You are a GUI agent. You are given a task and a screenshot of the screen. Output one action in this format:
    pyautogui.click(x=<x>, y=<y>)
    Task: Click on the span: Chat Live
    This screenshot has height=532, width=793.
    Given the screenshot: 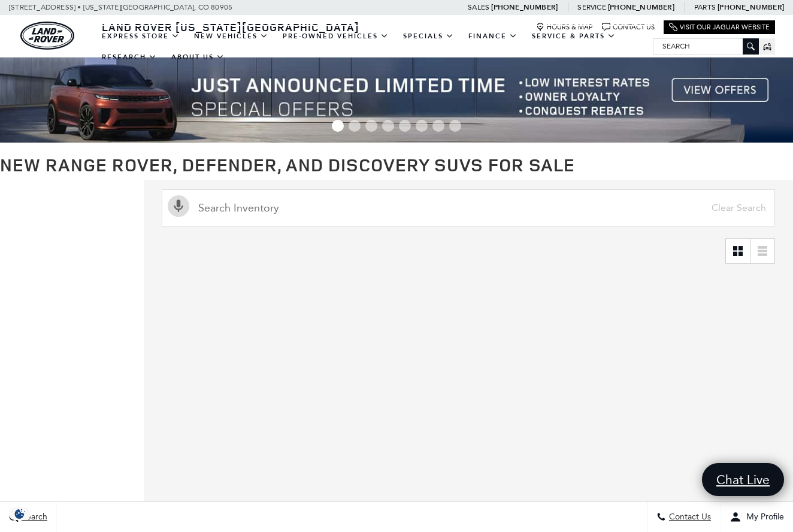 What is the action you would take?
    pyautogui.click(x=743, y=479)
    